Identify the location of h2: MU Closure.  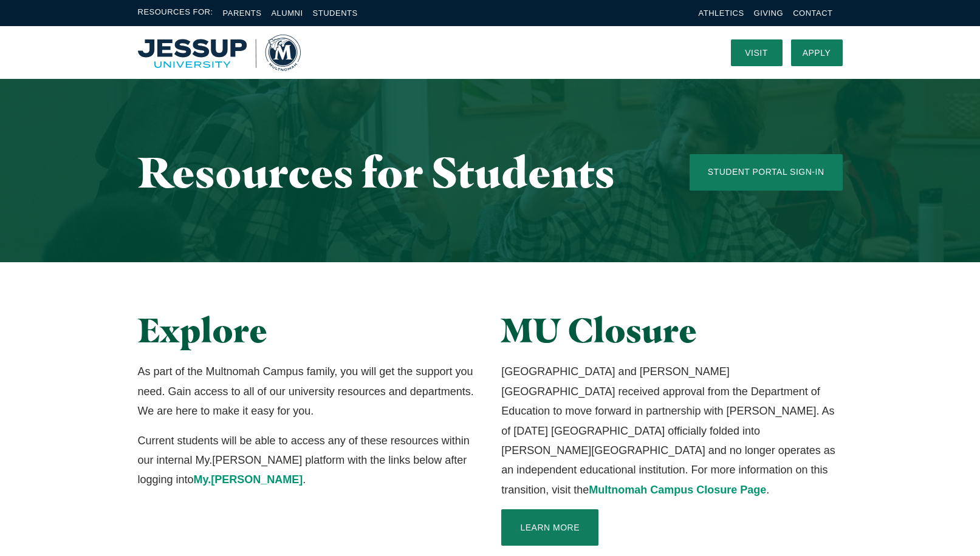
(671, 330).